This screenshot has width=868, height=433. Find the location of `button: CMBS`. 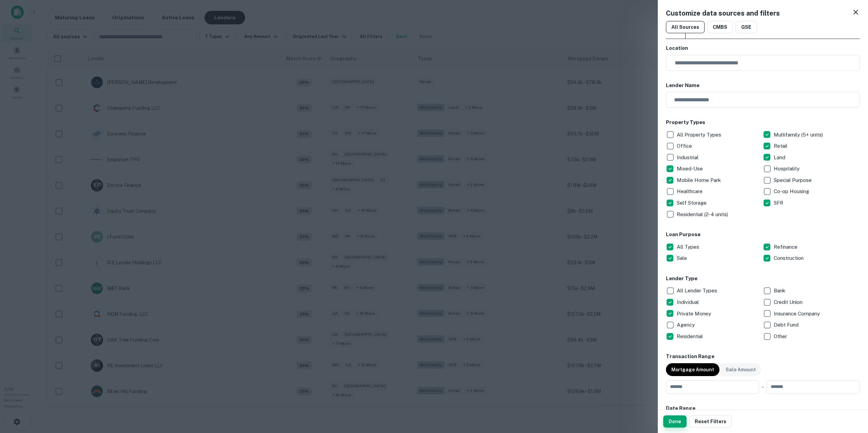

button: CMBS is located at coordinates (720, 27).